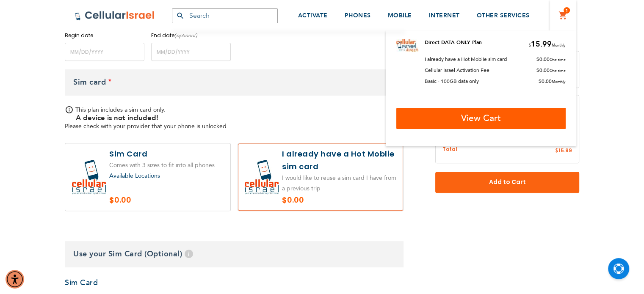 Image resolution: width=644 pixels, height=294 pixels. What do you see at coordinates (507, 182) in the screenshot?
I see `span: Add to Cart` at bounding box center [507, 182].